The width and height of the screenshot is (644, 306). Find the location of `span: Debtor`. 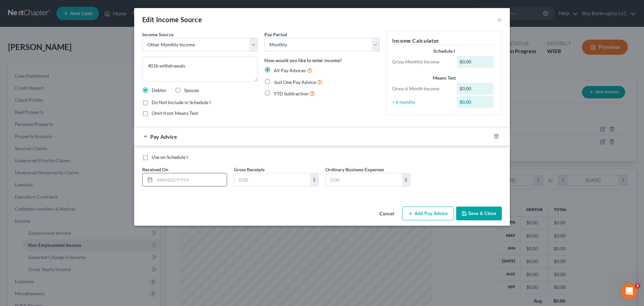

span: Debtor is located at coordinates (159, 90).